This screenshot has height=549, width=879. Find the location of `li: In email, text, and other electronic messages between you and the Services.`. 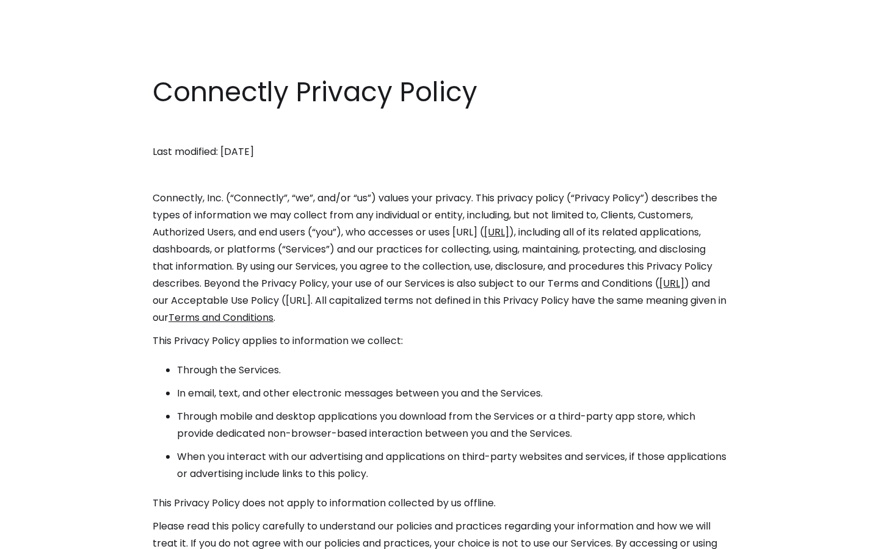

li: In email, text, and other electronic messages between you and the Services. is located at coordinates (452, 394).